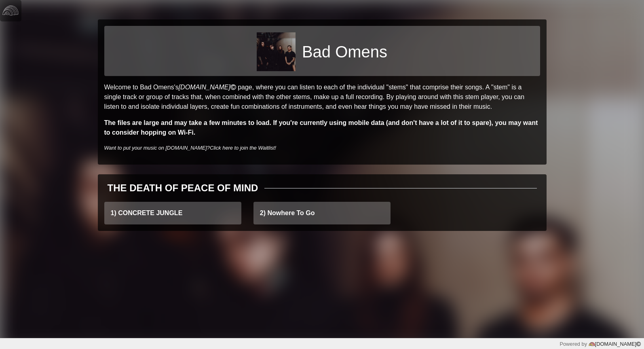  What do you see at coordinates (345, 52) in the screenshot?
I see `h1: Bad Omens` at bounding box center [345, 52].